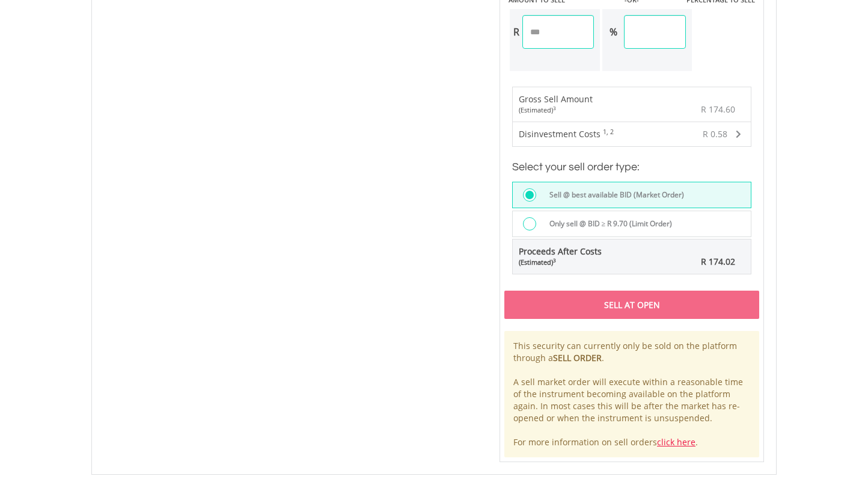  Describe the element at coordinates (677, 442) in the screenshot. I see `a: click here` at that location.